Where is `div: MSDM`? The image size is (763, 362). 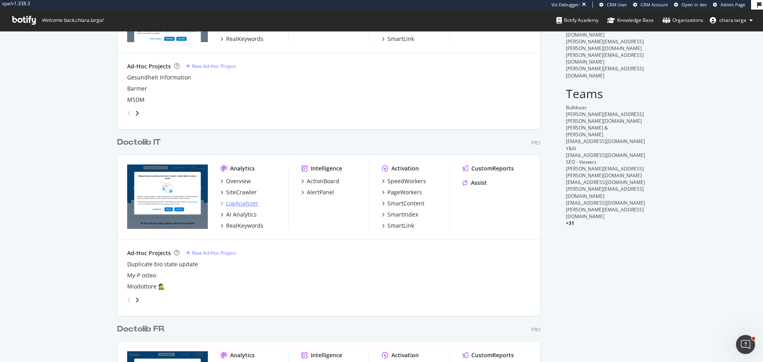 div: MSDM is located at coordinates (136, 100).